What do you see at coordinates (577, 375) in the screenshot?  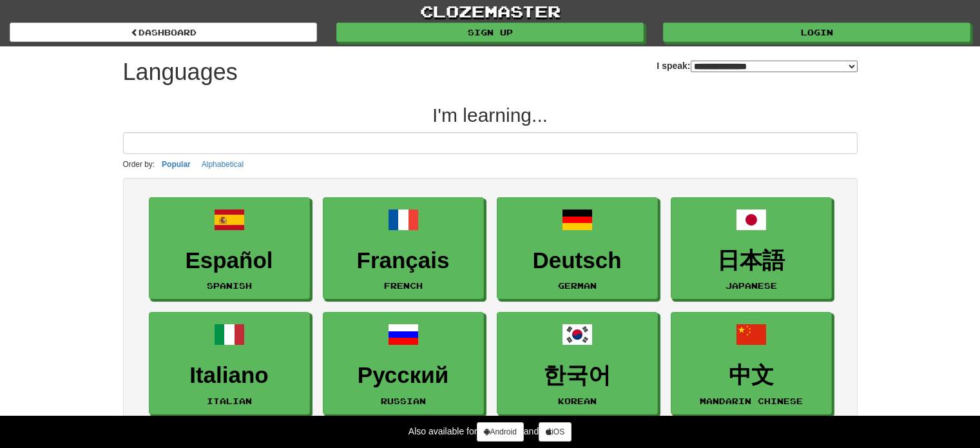 I see `h3: 한국어` at bounding box center [577, 375].